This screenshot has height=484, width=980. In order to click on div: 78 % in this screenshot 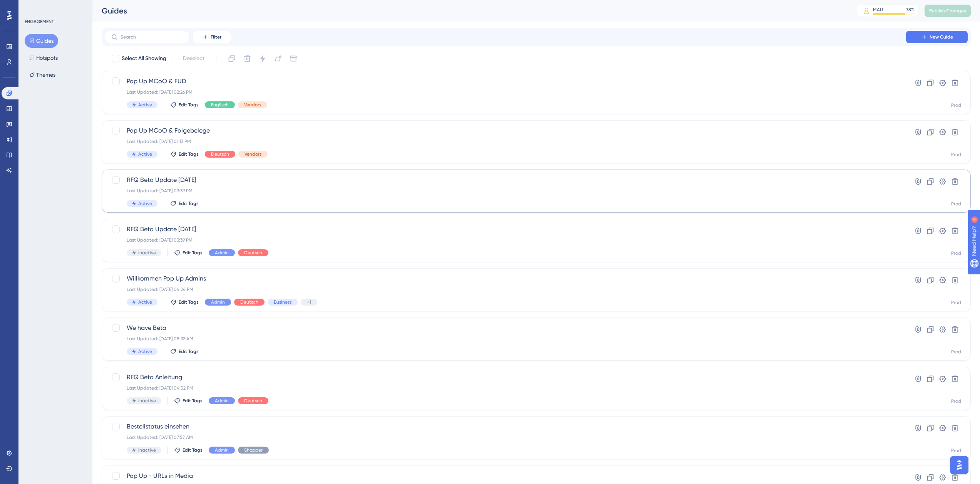, I will do `click(910, 10)`.